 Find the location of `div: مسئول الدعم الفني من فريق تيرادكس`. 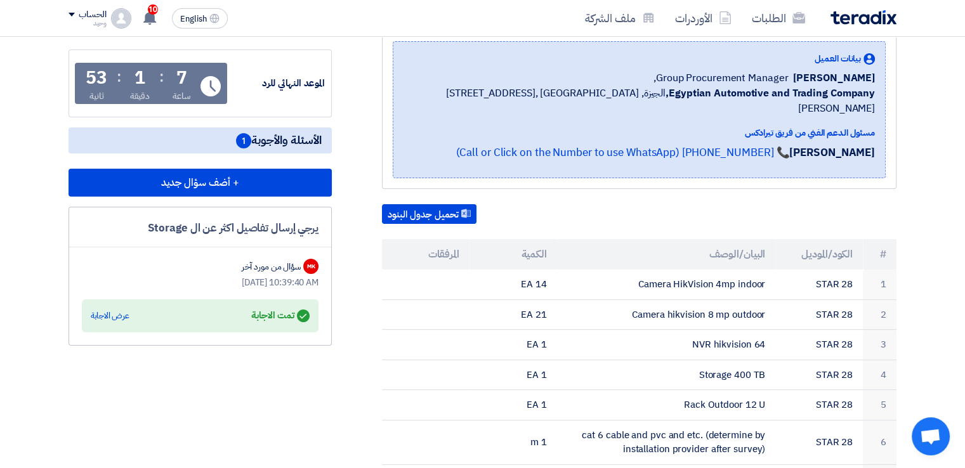

div: مسئول الدعم الفني من فريق تيرادكس is located at coordinates (639, 133).